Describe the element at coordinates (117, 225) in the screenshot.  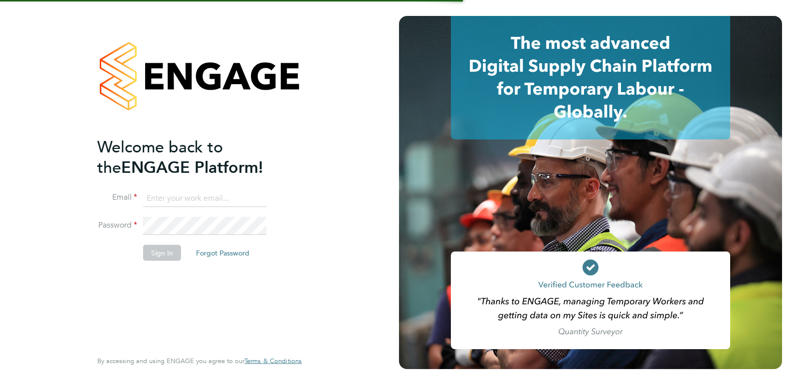
I see `label: Password` at that location.